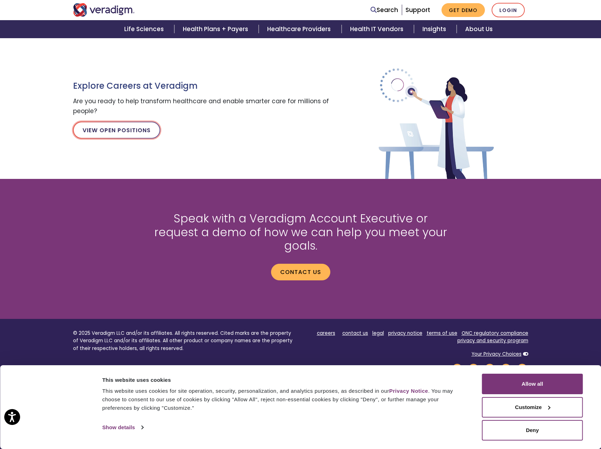 This screenshot has width=601, height=449. What do you see at coordinates (216, 29) in the screenshot?
I see `a: Health Plans + Payers` at bounding box center [216, 29].